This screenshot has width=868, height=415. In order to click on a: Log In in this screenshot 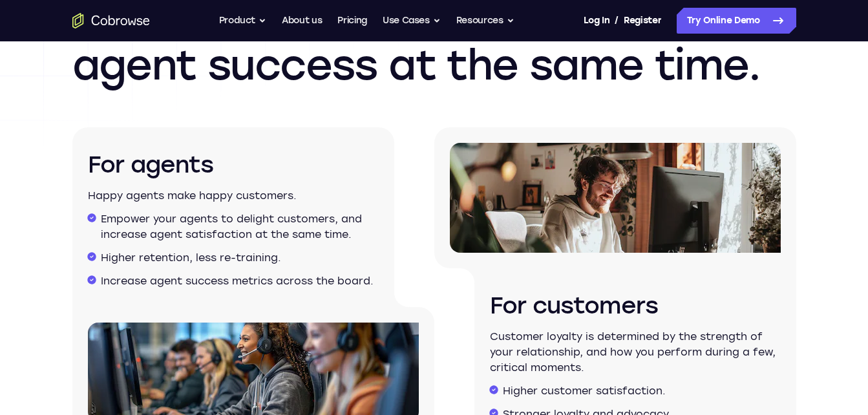, I will do `click(597, 21)`.